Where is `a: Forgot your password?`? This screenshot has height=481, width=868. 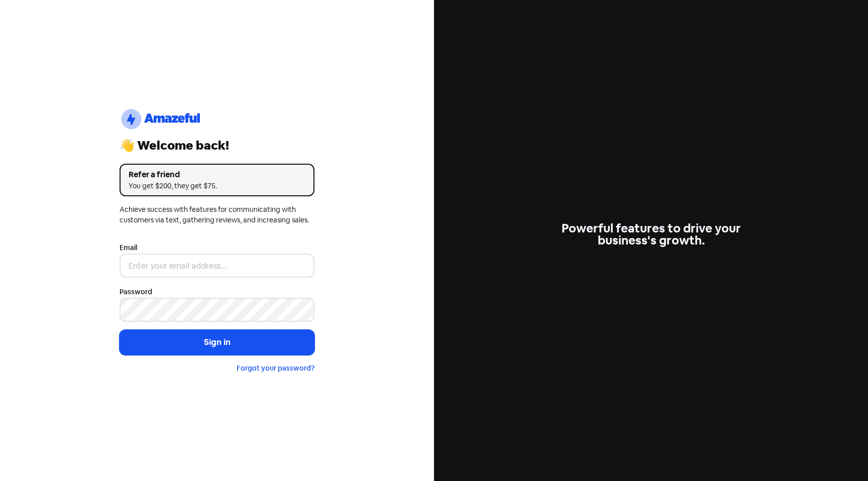
a: Forgot your password? is located at coordinates (275, 368).